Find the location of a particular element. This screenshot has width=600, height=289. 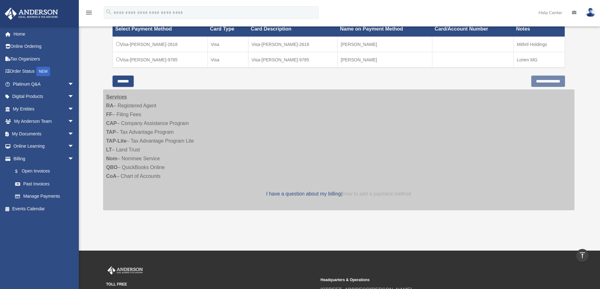

a: Order StatusNEW is located at coordinates (44, 72).